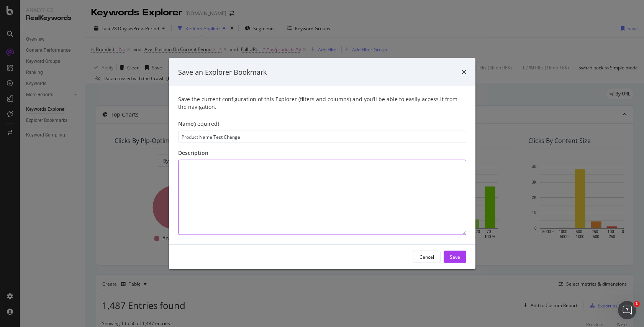 Image resolution: width=644 pixels, height=327 pixels. What do you see at coordinates (455, 257) in the screenshot?
I see `button: Save` at bounding box center [455, 257].